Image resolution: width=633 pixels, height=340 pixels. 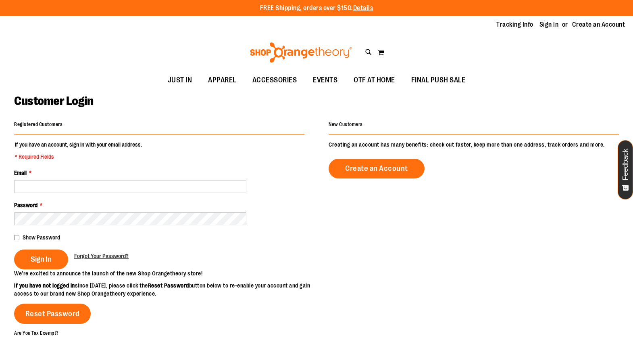 I want to click on strong: Reset Password, so click(x=169, y=285).